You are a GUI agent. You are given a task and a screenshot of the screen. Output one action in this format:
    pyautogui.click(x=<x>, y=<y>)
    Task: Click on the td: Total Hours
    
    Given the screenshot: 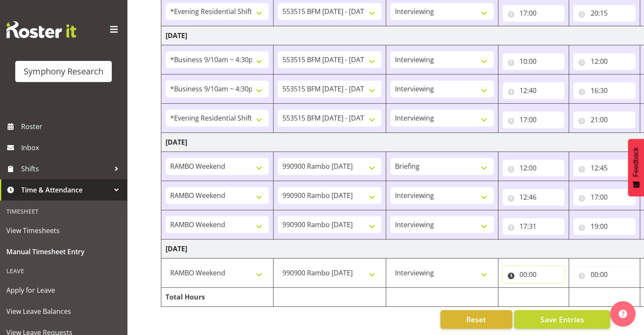 What is the action you would take?
    pyautogui.click(x=217, y=297)
    